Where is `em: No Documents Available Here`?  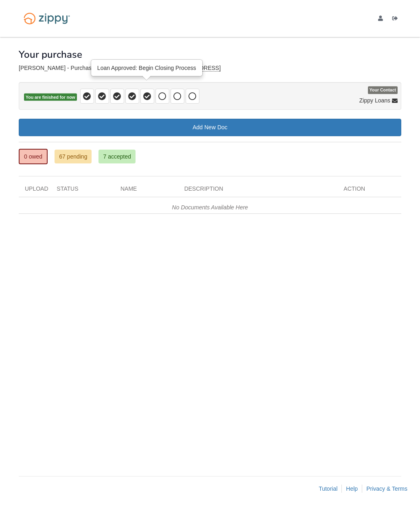 em: No Documents Available Here is located at coordinates (210, 207).